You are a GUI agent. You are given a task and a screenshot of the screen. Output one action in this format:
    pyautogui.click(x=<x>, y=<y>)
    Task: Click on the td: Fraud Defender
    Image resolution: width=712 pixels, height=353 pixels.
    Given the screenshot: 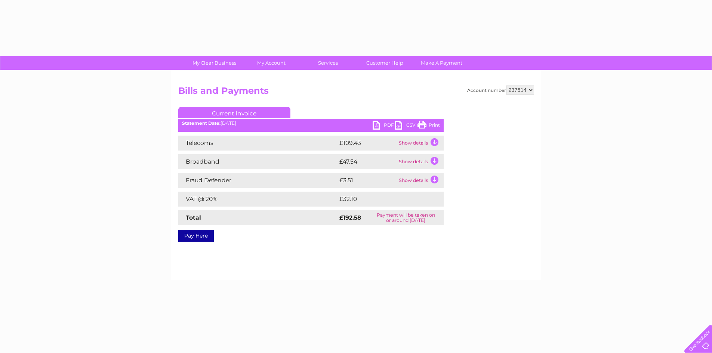 What is the action you would take?
    pyautogui.click(x=258, y=180)
    